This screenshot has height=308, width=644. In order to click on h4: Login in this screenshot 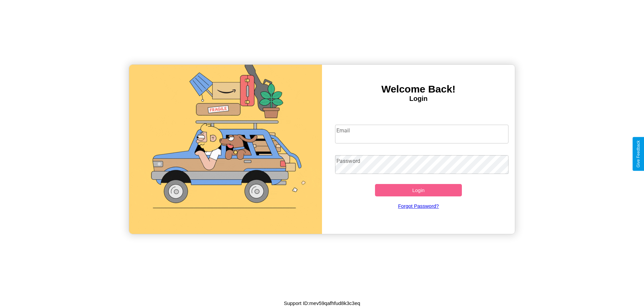, I will do `click(418, 98)`.